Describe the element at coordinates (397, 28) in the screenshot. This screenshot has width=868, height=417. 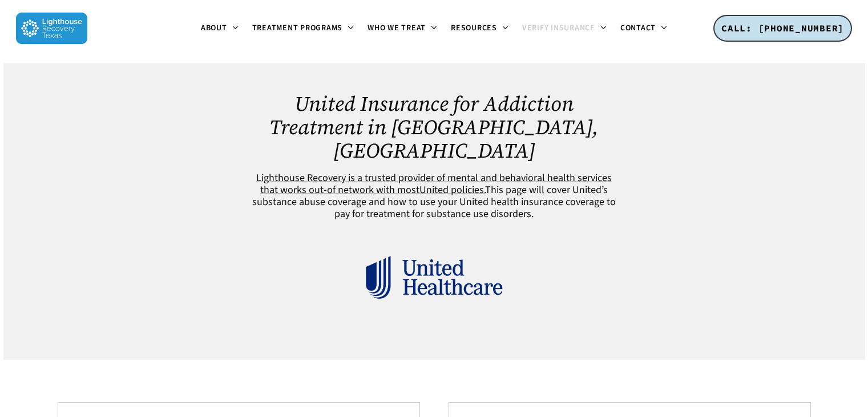
I see `span: Who We Treat` at that location.